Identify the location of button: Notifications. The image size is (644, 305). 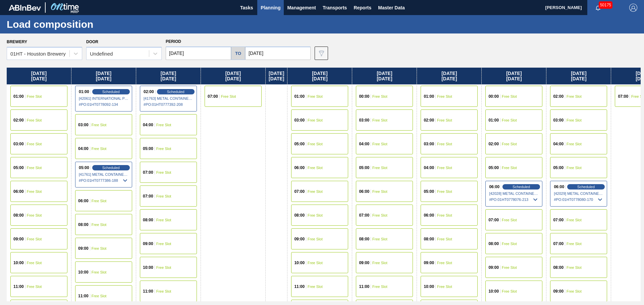
(598, 8).